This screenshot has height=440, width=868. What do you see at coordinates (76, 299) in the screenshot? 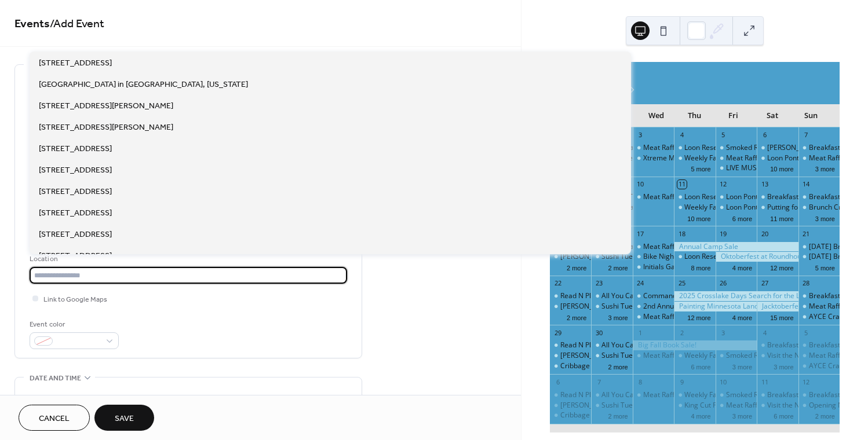
I see `span: Link to Google Maps` at bounding box center [76, 299].